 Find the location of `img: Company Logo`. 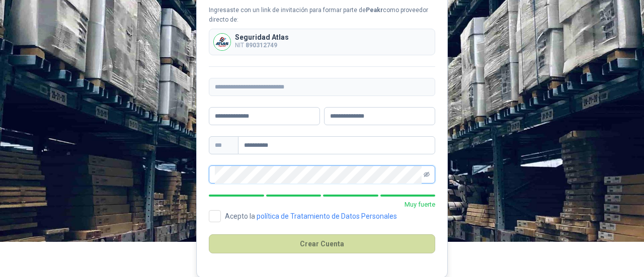

img: Company Logo is located at coordinates (222, 42).